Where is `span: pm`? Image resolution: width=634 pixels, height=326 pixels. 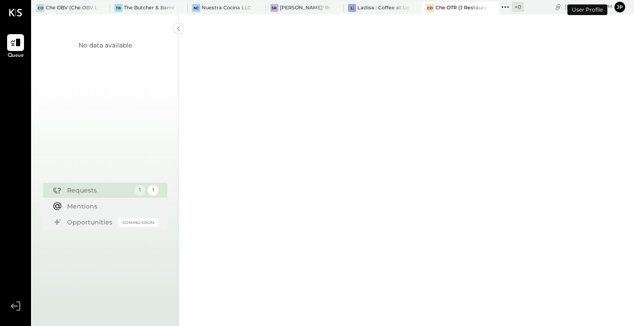 span: pm is located at coordinates (608, 7).